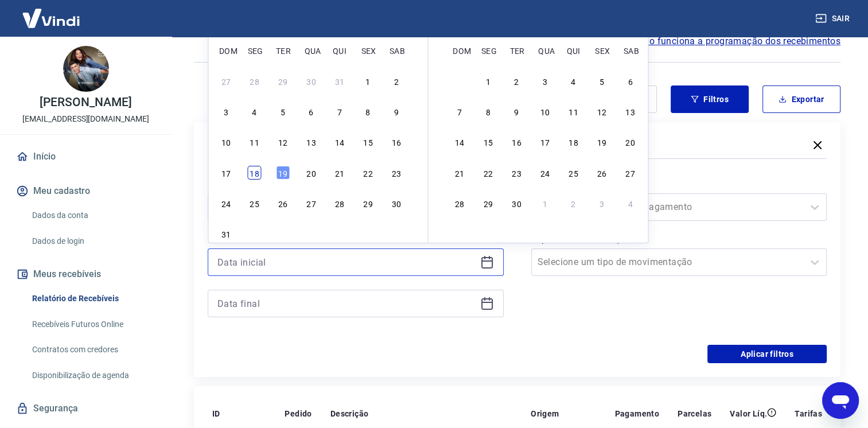 Image resolution: width=868 pixels, height=428 pixels. Describe the element at coordinates (517, 172) in the screenshot. I see `div: Choose terça-feira, 23 de setembro de 2025` at that location.